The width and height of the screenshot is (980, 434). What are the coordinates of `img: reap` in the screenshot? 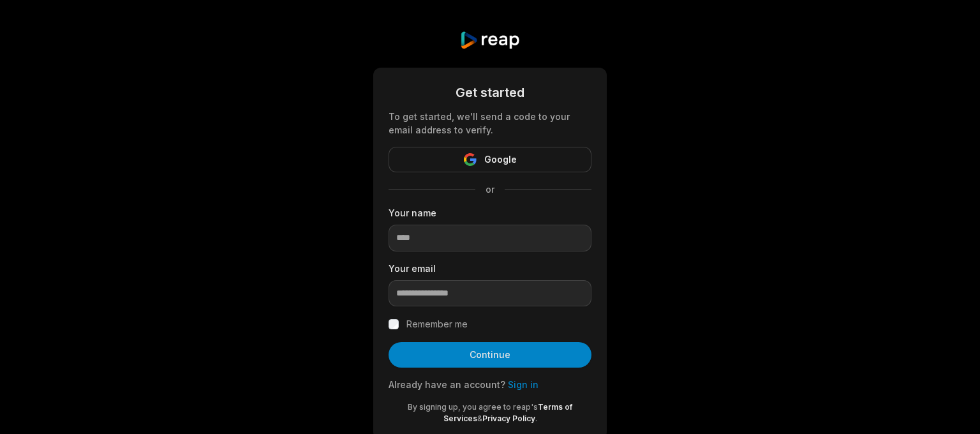 It's located at (489, 40).